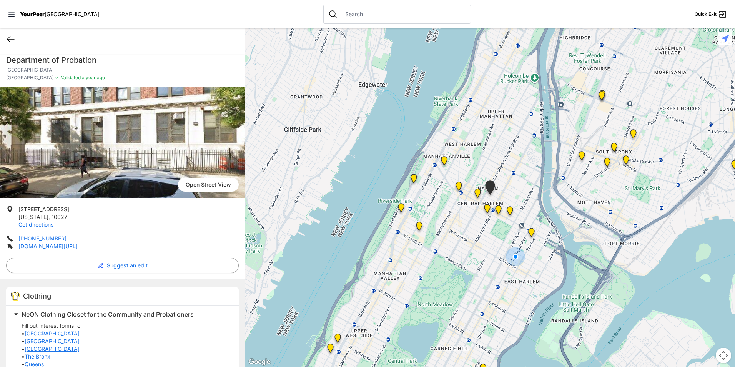 This screenshot has height=367, width=735. I want to click on span: Clothing, so click(37, 296).